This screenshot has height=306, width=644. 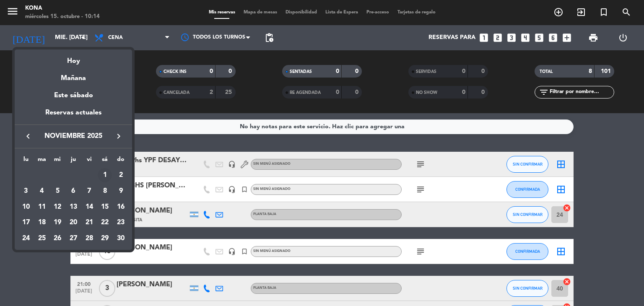 I want to click on div: 11, so click(x=42, y=207).